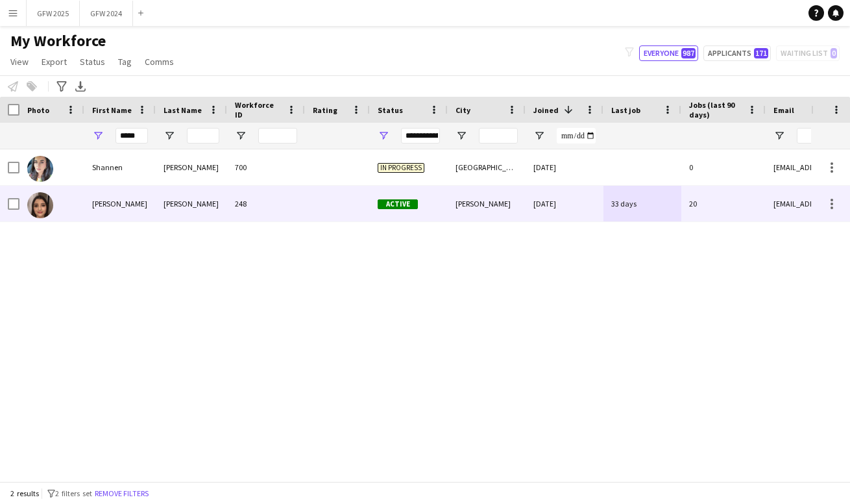  What do you see at coordinates (182, 110) in the screenshot?
I see `span: Last Name` at bounding box center [182, 110].